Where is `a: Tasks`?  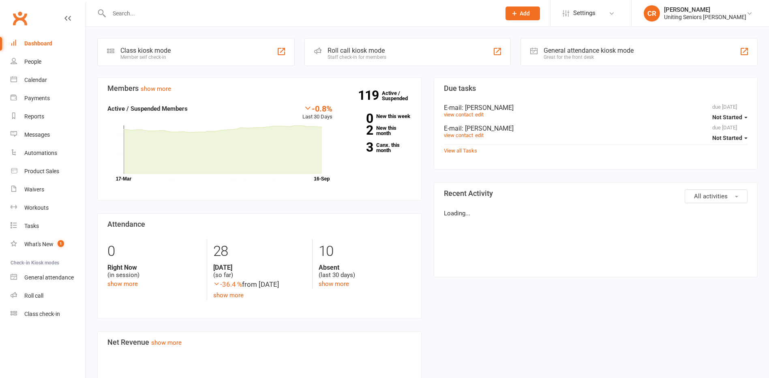
a: Tasks is located at coordinates (48, 226).